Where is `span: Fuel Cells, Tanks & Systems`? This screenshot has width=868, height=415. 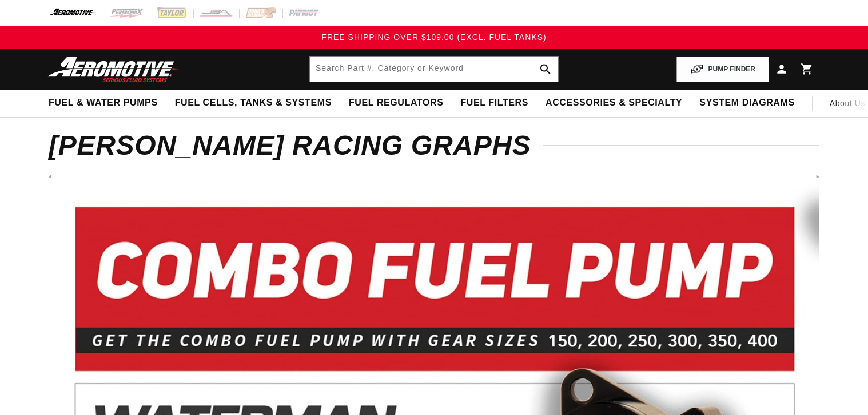 span: Fuel Cells, Tanks & Systems is located at coordinates (253, 103).